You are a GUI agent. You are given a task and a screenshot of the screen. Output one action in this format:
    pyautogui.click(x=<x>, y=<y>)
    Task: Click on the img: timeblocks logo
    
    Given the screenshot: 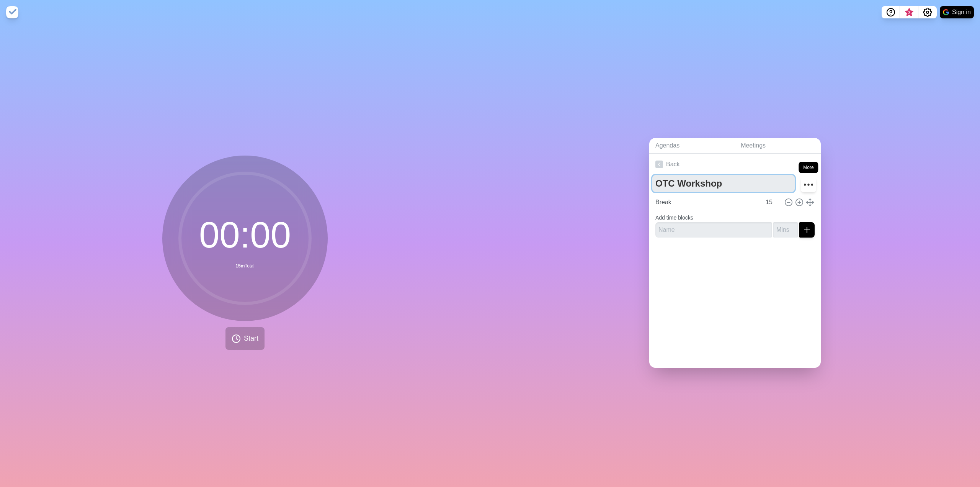 What is the action you would take?
    pyautogui.click(x=13, y=13)
    